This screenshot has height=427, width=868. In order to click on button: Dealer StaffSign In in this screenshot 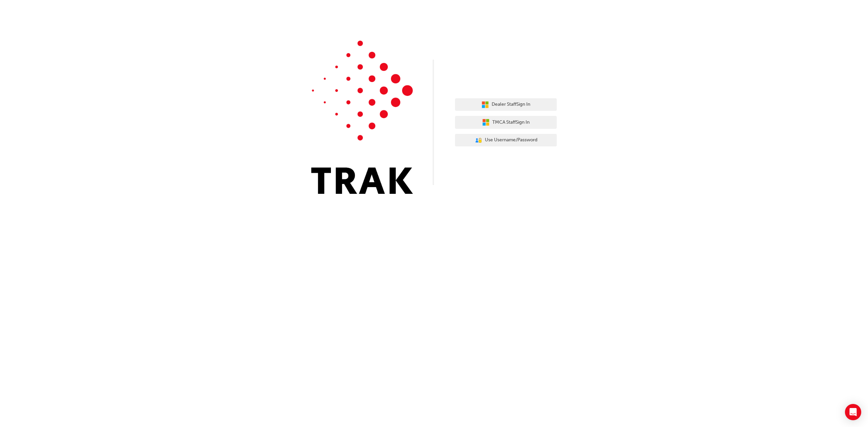, I will do `click(506, 105)`.